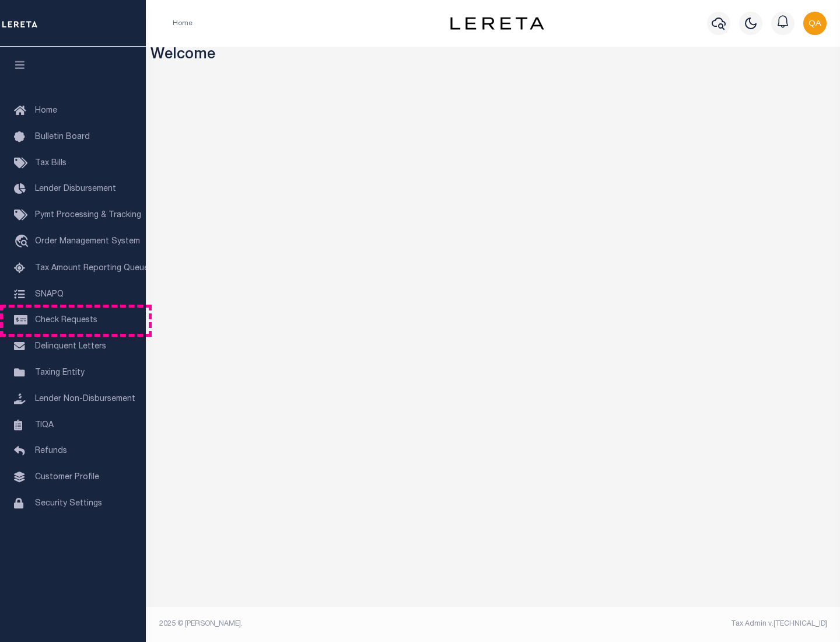 The width and height of the screenshot is (840, 642). What do you see at coordinates (88, 241) in the screenshot?
I see `span: Order Management System` at bounding box center [88, 241].